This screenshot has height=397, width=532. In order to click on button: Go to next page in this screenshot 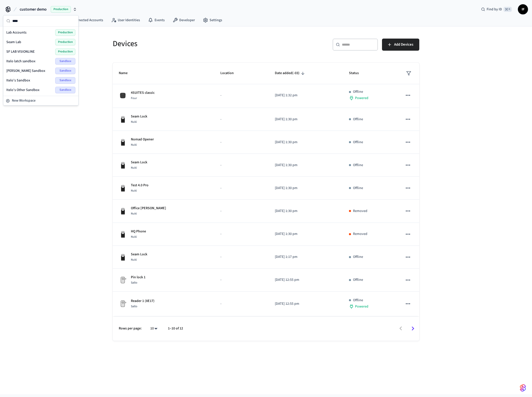, I will do `click(413, 328)`.